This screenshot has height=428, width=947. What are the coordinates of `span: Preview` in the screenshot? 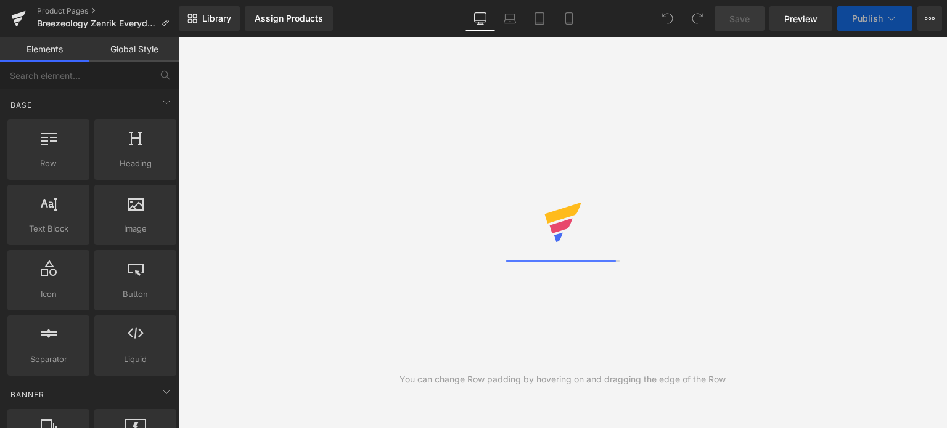 It's located at (801, 18).